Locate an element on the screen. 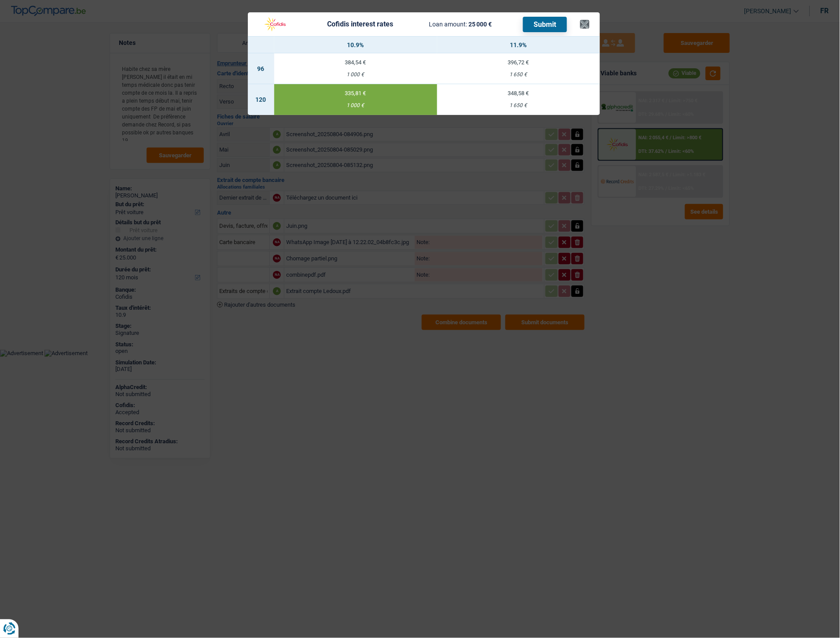 This screenshot has height=638, width=840. div: 348,58 € is located at coordinates (518, 93).